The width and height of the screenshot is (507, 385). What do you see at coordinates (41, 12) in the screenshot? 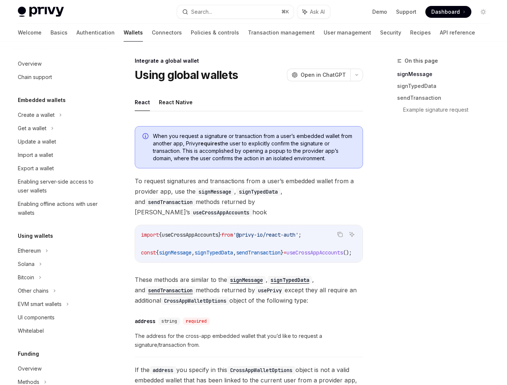
I see `img: light logo` at bounding box center [41, 12].